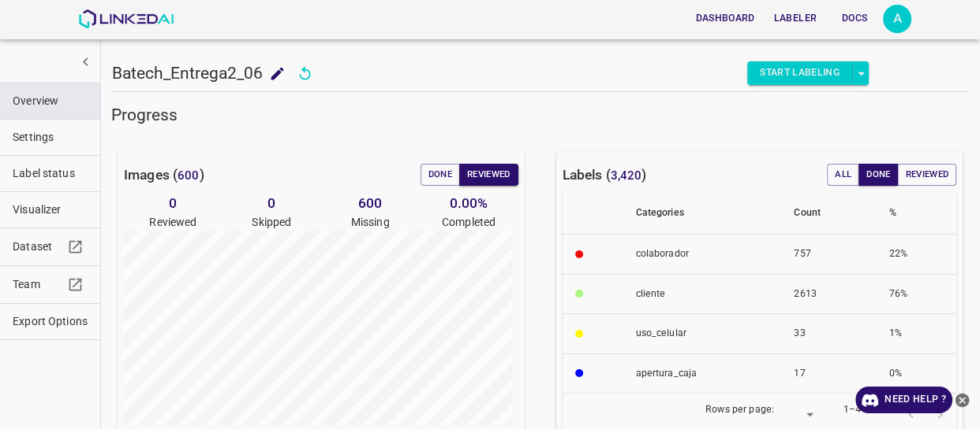  Describe the element at coordinates (540, 115) in the screenshot. I see `h5: Progress` at that location.